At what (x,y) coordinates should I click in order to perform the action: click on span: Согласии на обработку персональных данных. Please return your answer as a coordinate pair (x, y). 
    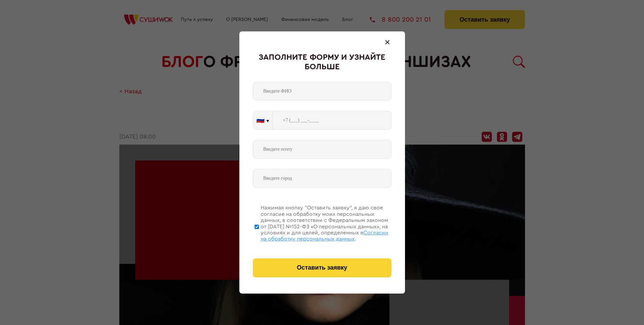
    Looking at the image, I should click on (325, 236).